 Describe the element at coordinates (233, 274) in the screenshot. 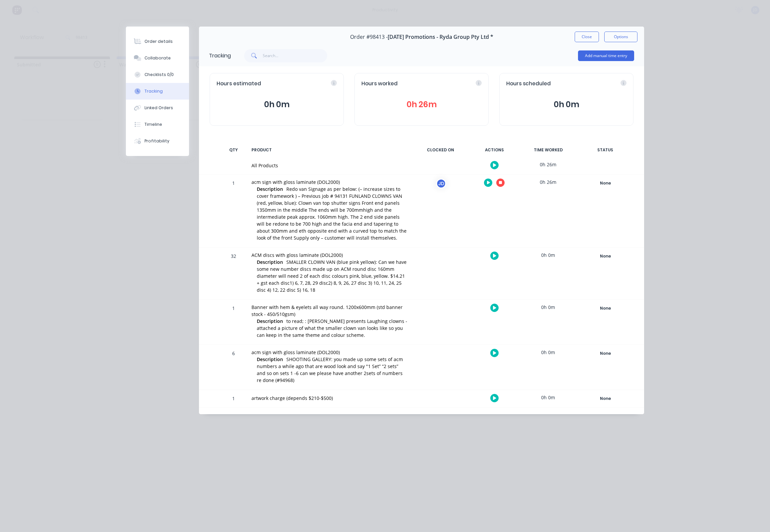

I see `div: 32` at that location.